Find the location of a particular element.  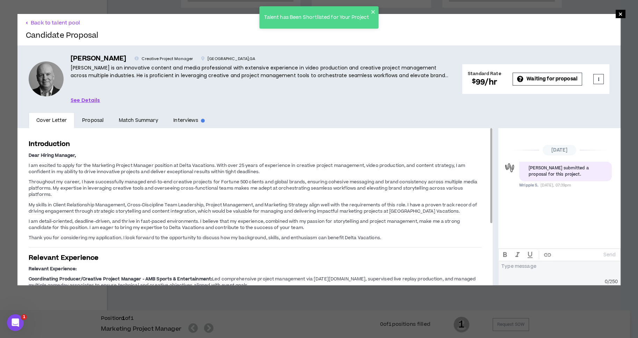

div: Wripple S. is located at coordinates (509, 168).